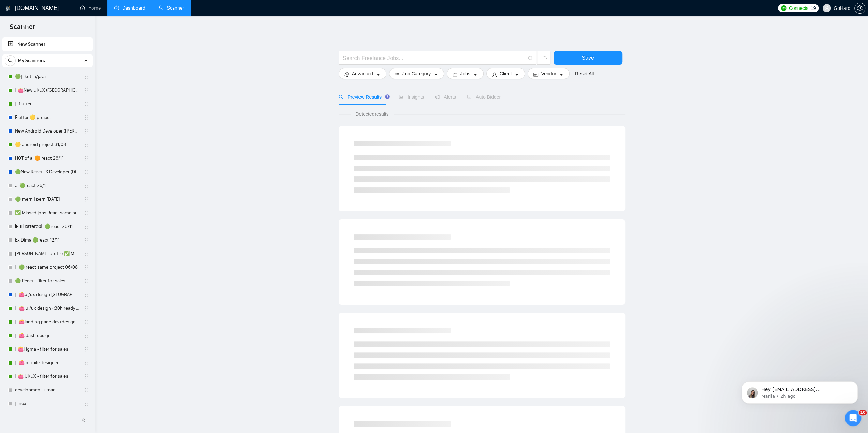 This screenshot has height=433, width=868. I want to click on span: Jobs, so click(465, 74).